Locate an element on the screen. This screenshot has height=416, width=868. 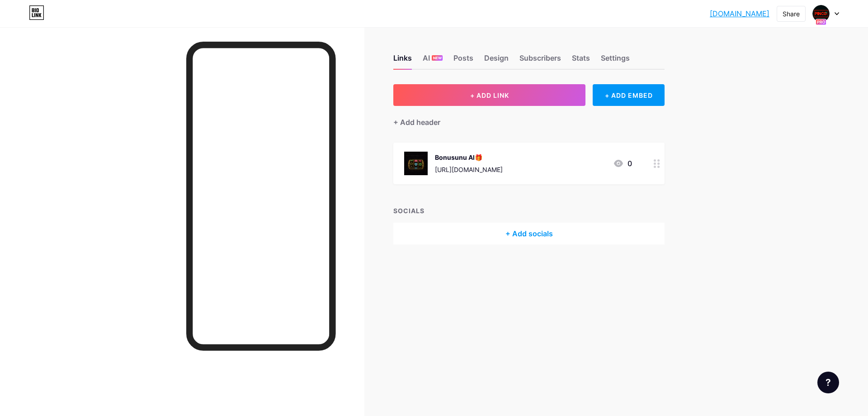
span: + ADD LINK is located at coordinates (490, 95).